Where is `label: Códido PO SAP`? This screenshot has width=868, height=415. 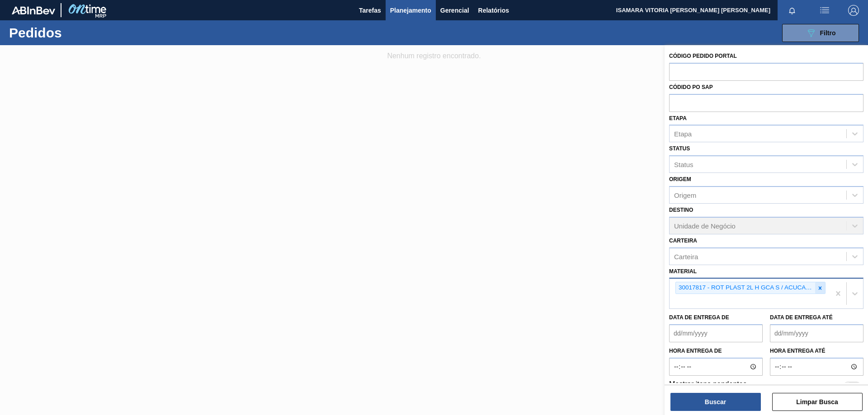 label: Códido PO SAP is located at coordinates (691, 87).